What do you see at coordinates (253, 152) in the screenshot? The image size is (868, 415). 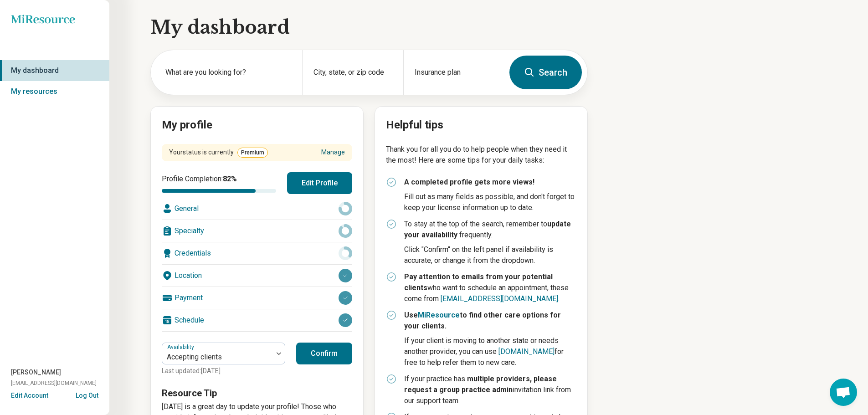 I see `span: Premium` at bounding box center [253, 152].